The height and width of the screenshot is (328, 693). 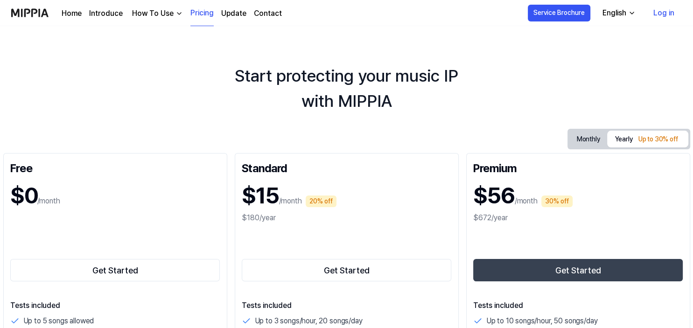 I want to click on div: $672/year, so click(x=578, y=218).